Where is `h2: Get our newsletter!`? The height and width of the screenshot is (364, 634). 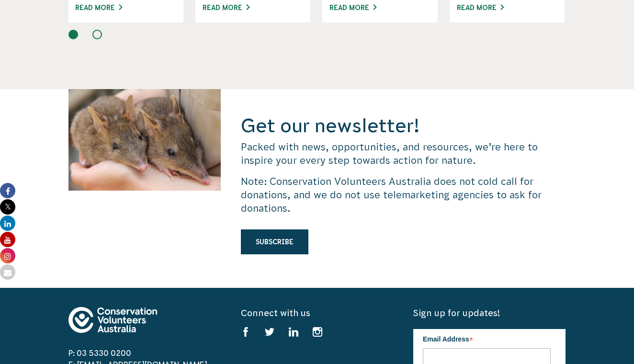 h2: Get our newsletter! is located at coordinates (403, 126).